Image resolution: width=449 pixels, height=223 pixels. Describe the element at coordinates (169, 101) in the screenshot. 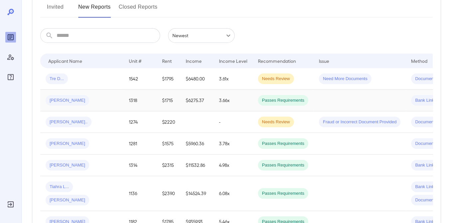

I see `td: $1715` at that location.